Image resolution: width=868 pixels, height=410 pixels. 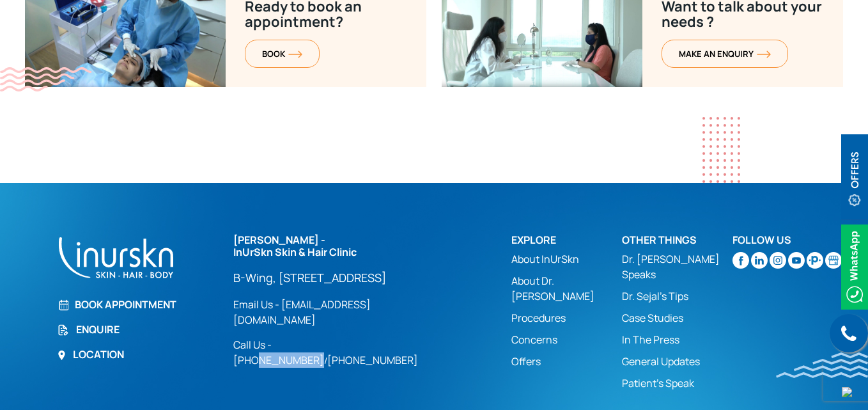 I want to click on h2: Other Things, so click(x=677, y=240).